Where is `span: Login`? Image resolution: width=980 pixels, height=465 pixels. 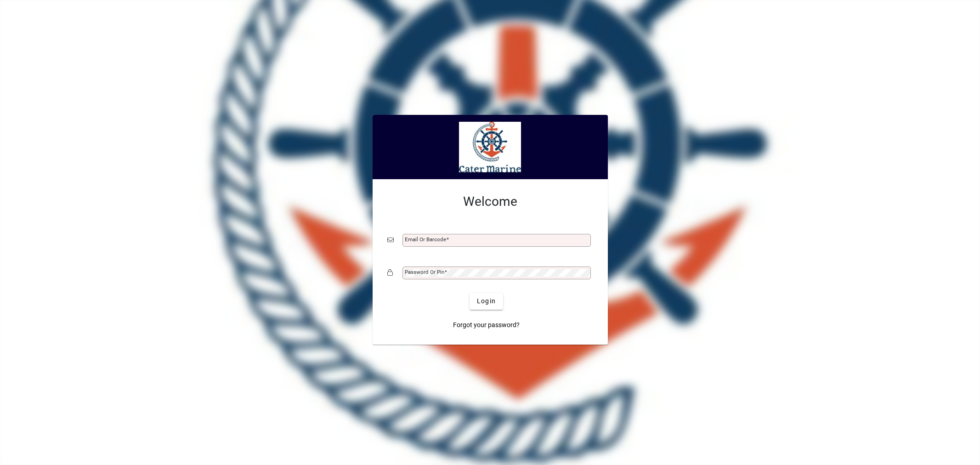 span: Login is located at coordinates (486, 301).